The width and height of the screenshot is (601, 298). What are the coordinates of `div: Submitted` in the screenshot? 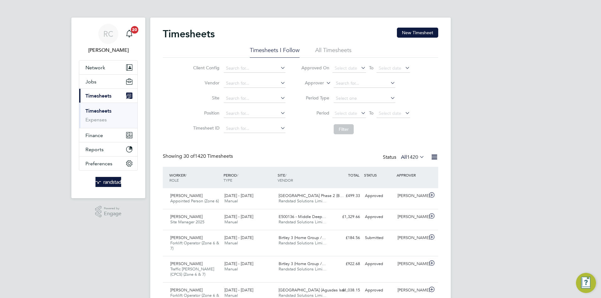 It's located at (379, 237).